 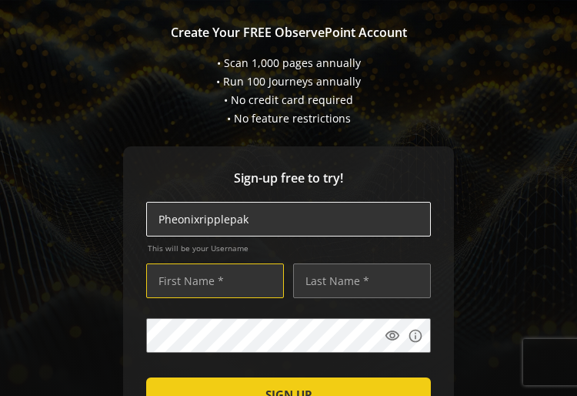 What do you see at coordinates (289, 82) in the screenshot?
I see `div: • Run 100 Journeys annually` at bounding box center [289, 82].